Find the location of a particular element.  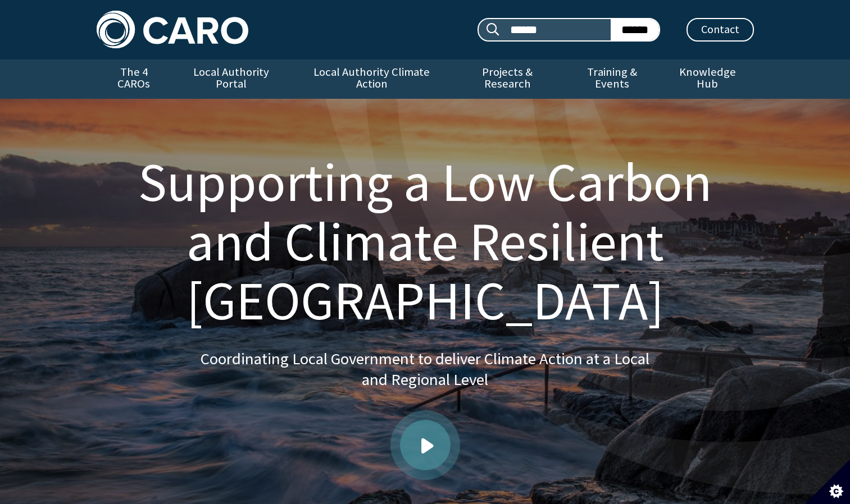

a: Projects & Research is located at coordinates (507, 79).